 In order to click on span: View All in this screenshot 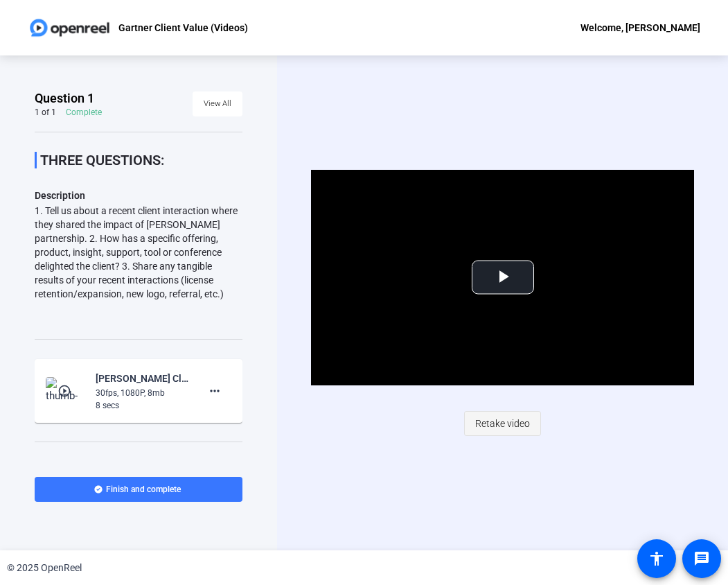, I will do `click(217, 104)`.